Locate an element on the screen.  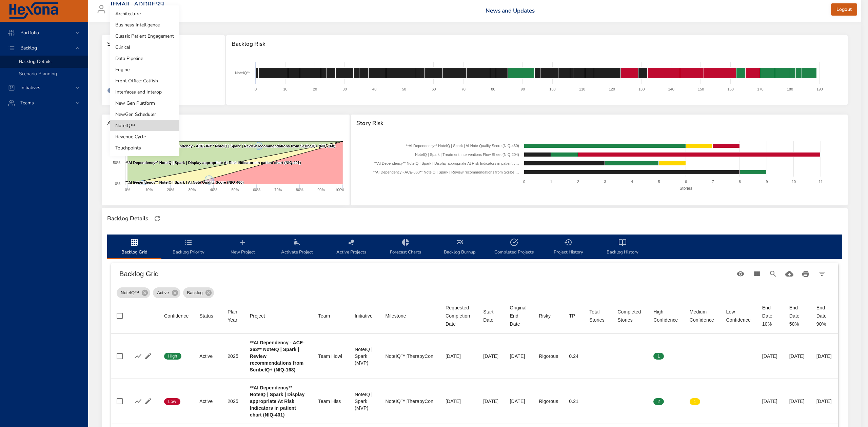
li: Data Pipeline is located at coordinates (145, 59).